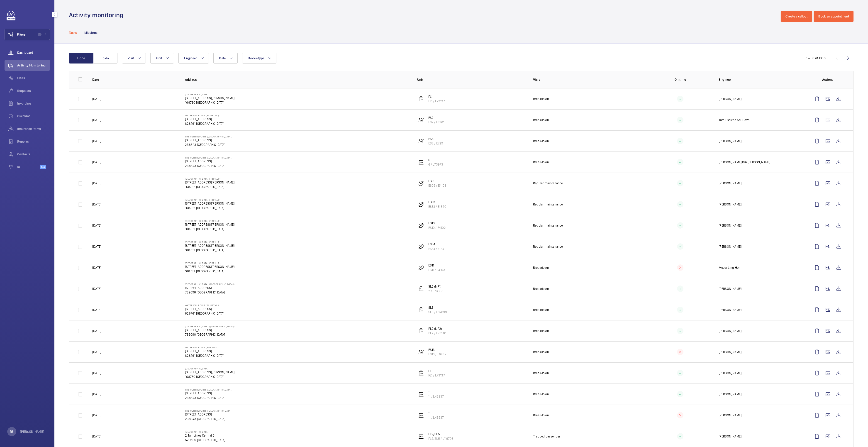 The image size is (868, 447). What do you see at coordinates (43, 167) in the screenshot?
I see `span: Beta` at bounding box center [43, 167].